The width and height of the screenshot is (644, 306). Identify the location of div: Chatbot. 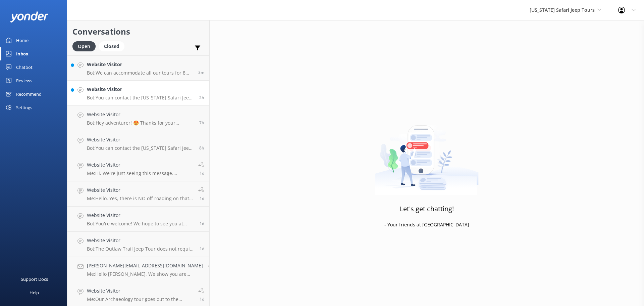
(24, 67).